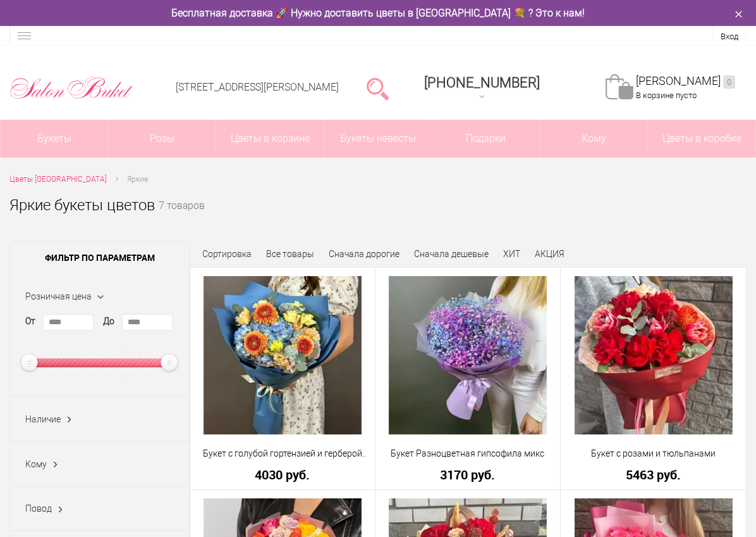 The image size is (756, 537). I want to click on a: Сначала дешевые, so click(451, 254).